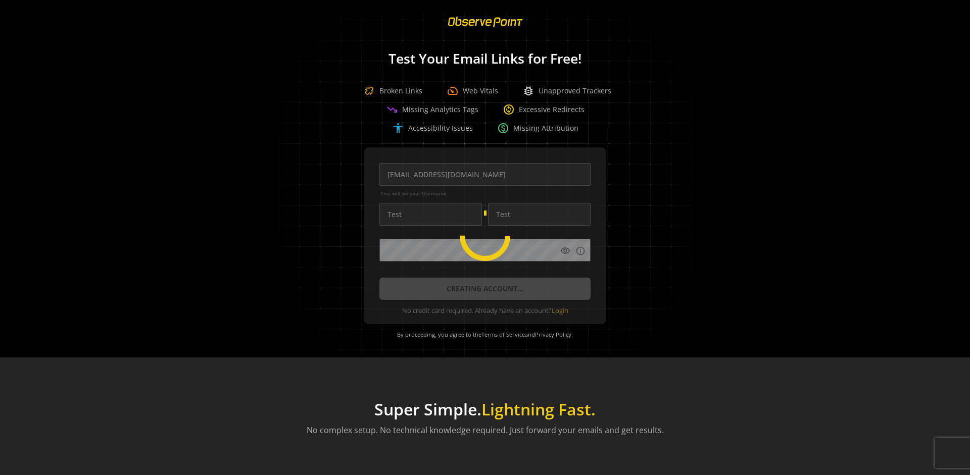  Describe the element at coordinates (432, 128) in the screenshot. I see `div: Accessibility Issues` at that location.